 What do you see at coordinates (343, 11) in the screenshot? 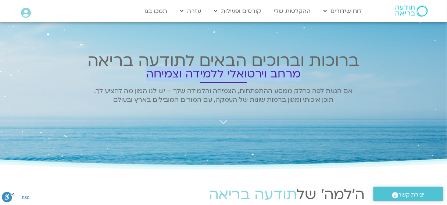
I see `a: לוח שידורים` at bounding box center [343, 11].